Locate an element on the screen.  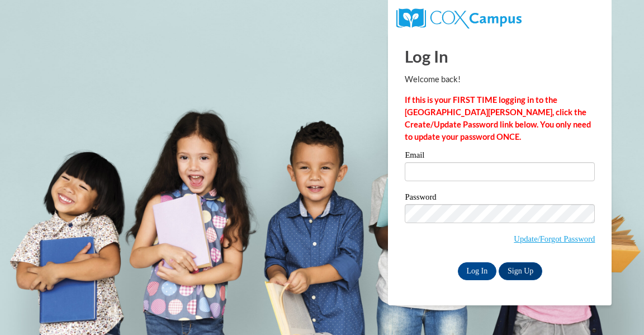
label: Password is located at coordinates (500, 199).